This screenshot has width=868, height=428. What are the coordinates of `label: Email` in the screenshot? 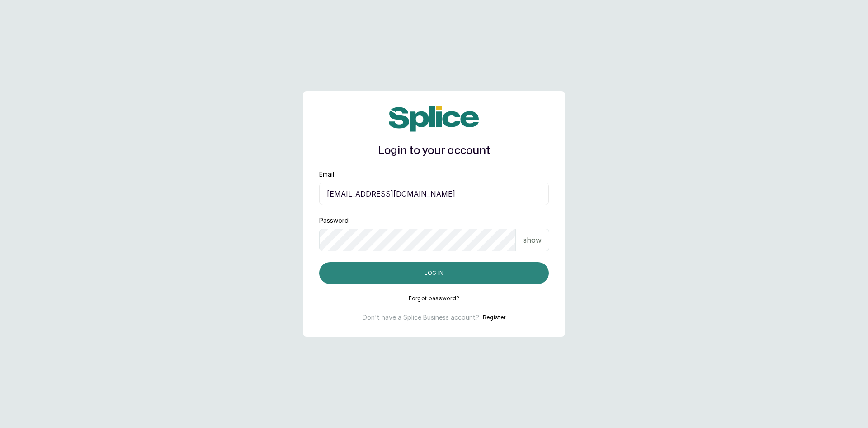 It's located at (326, 175).